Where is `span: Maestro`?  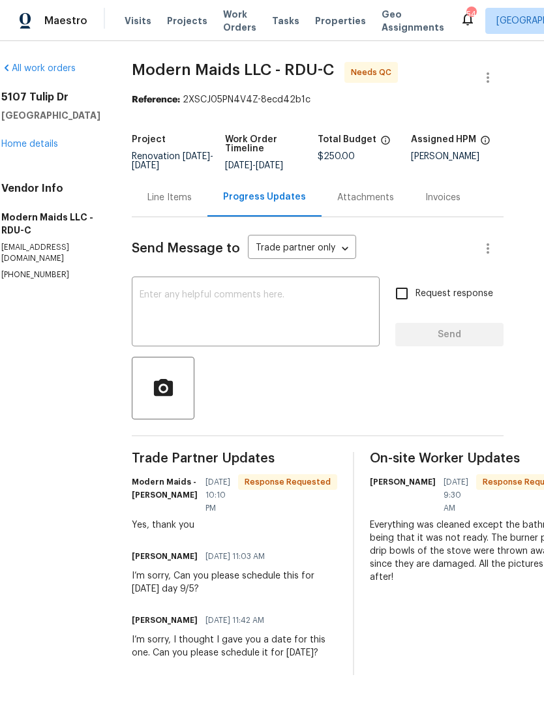 span: Maestro is located at coordinates (66, 21).